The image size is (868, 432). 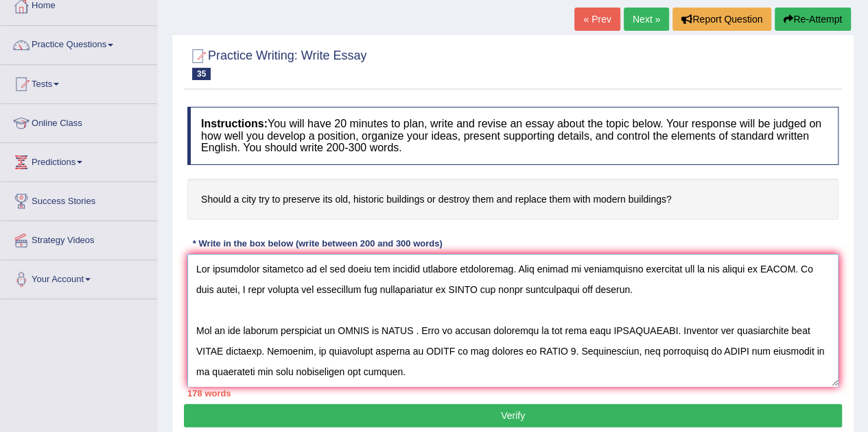 What do you see at coordinates (234, 124) in the screenshot?
I see `b: Instructions:` at bounding box center [234, 124].